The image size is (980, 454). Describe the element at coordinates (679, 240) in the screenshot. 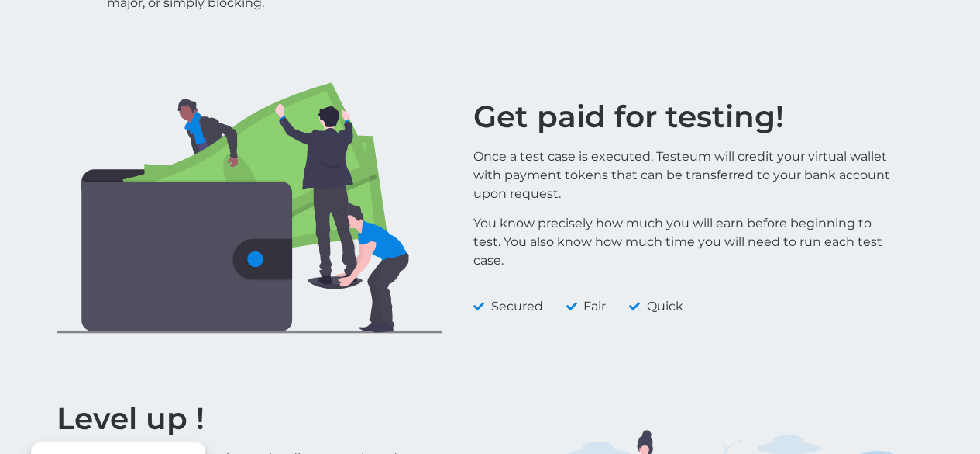

I see `span: You know precisely how much you will earn before beginning to test. You also know how much time y...` at that location.